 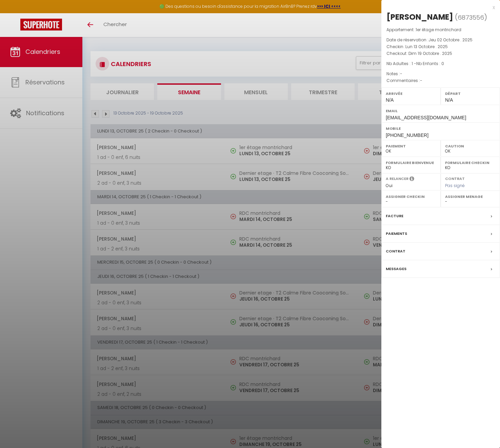 I want to click on label: Arrivée, so click(x=411, y=94).